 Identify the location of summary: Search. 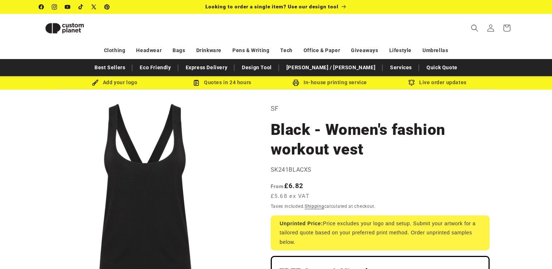
(475, 28).